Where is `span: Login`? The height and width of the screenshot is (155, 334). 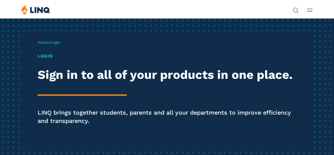 span: Login is located at coordinates (56, 42).